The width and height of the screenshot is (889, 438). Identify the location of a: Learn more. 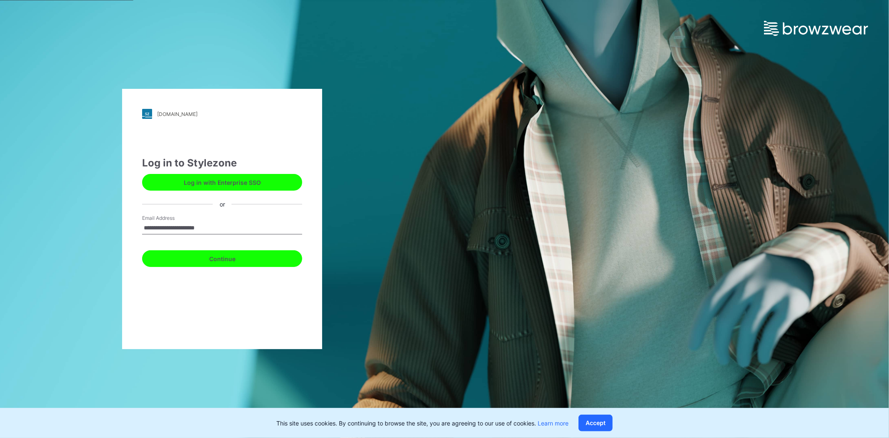
(553, 423).